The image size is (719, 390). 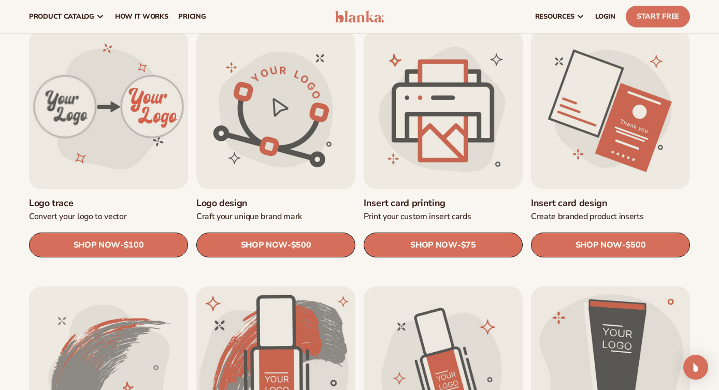 I want to click on a: Insert card printing, so click(x=443, y=203).